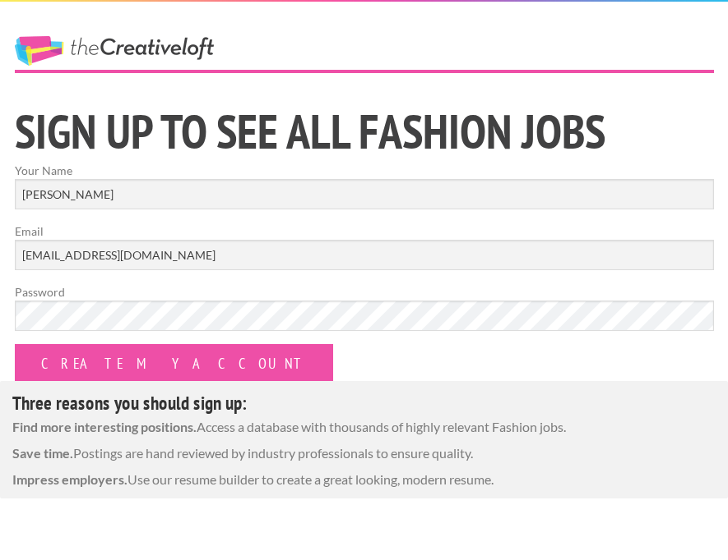 The width and height of the screenshot is (728, 560). Describe the element at coordinates (70, 479) in the screenshot. I see `strong: Impress employers.` at that location.